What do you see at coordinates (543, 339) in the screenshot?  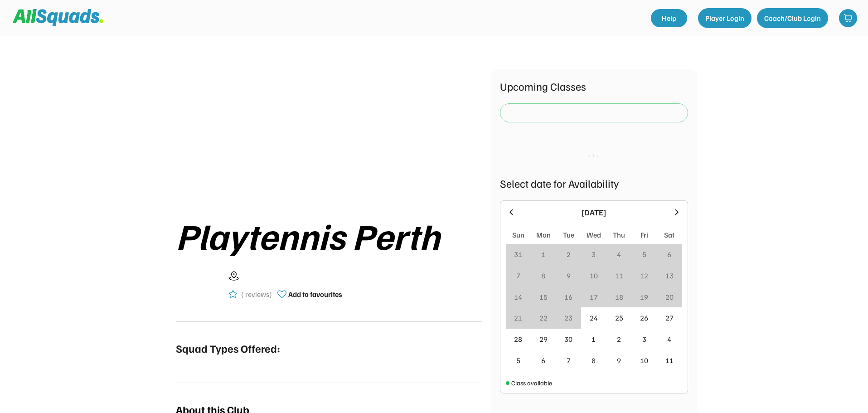 I see `div: 29` at bounding box center [543, 339].